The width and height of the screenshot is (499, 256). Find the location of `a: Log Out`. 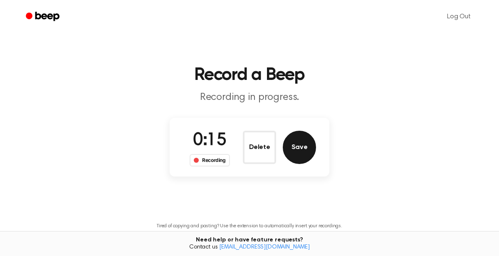

a: Log Out is located at coordinates (459, 17).